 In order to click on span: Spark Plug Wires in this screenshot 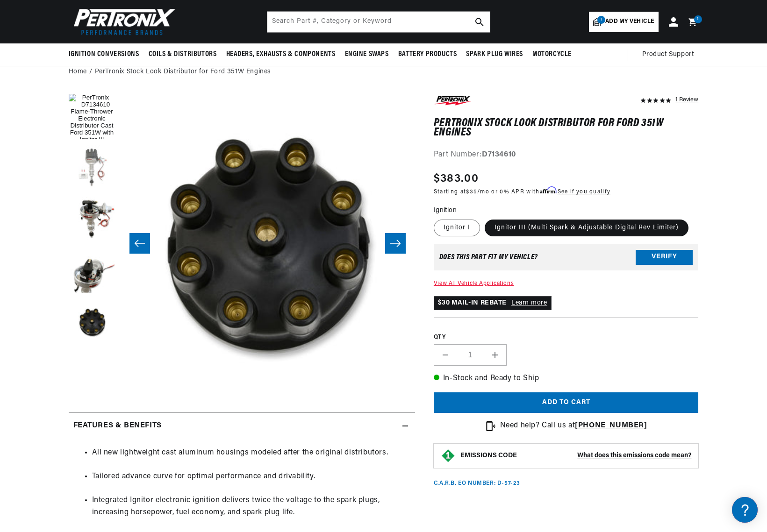, I will do `click(494, 54)`.